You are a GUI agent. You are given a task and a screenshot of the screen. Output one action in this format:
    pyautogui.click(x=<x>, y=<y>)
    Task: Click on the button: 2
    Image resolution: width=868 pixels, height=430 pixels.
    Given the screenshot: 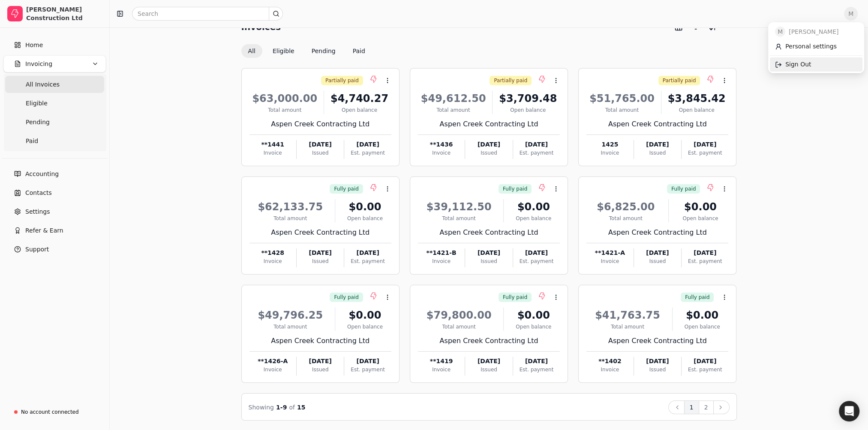 What is the action you would take?
    pyautogui.click(x=706, y=407)
    